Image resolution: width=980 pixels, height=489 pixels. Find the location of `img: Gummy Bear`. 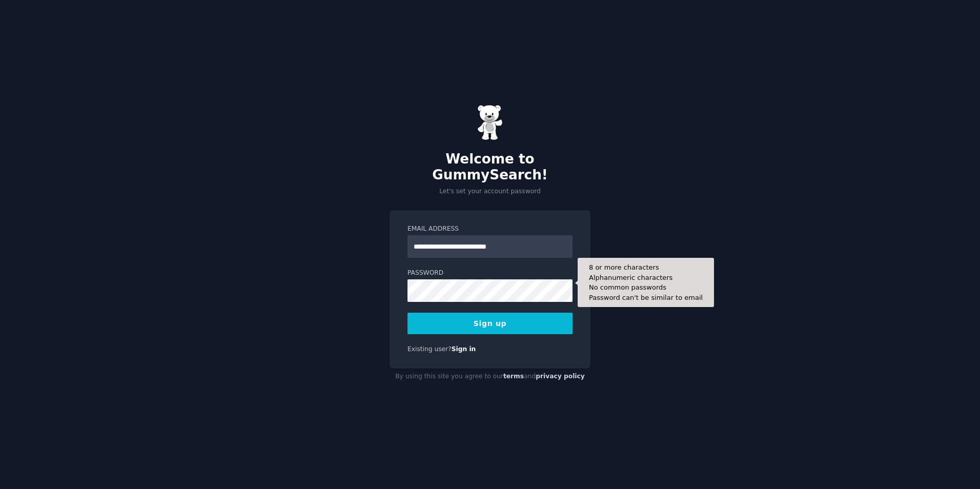

img: Gummy Bear is located at coordinates (490, 122).